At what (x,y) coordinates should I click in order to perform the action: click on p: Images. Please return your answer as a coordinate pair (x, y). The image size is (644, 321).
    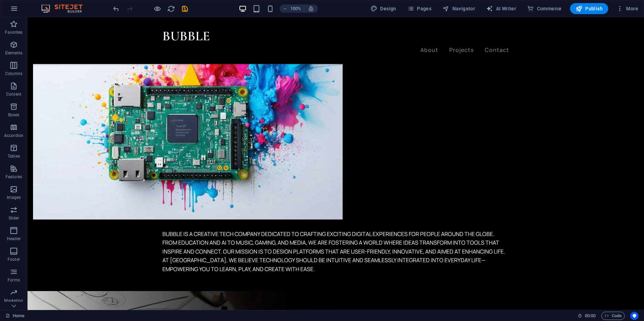
    Looking at the image, I should click on (14, 198).